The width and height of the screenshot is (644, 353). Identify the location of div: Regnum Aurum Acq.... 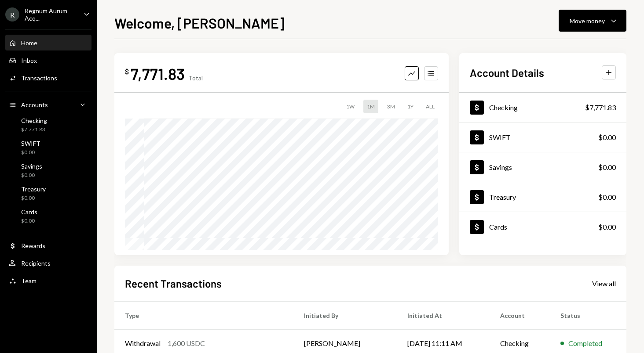
(51, 15).